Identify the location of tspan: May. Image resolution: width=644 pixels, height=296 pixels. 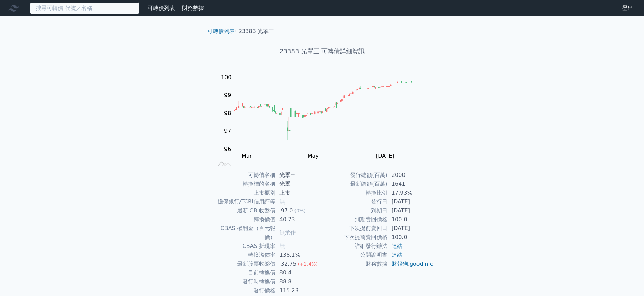
(313, 156).